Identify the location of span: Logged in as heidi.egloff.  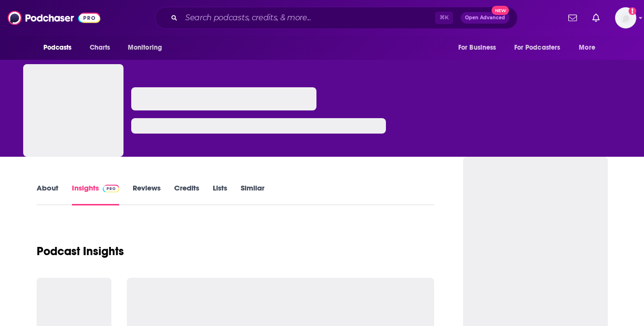
(626, 18).